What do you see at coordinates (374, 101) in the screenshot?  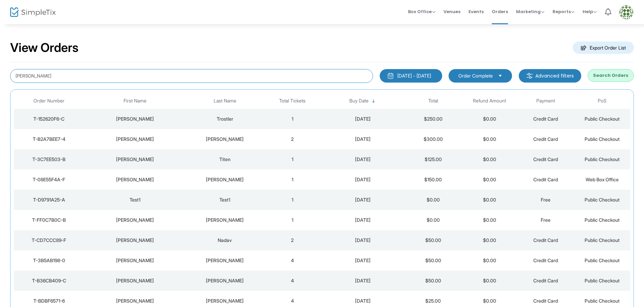 I see `span: Sortable` at bounding box center [374, 101].